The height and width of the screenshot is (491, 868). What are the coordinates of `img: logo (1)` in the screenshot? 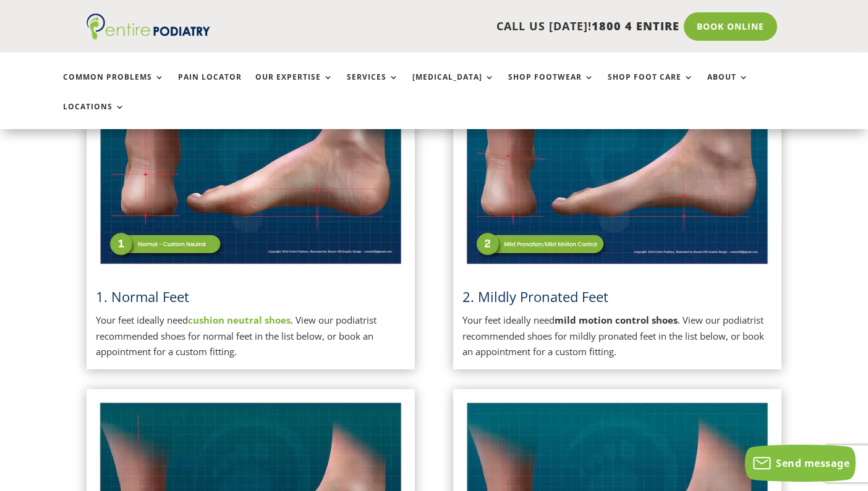 It's located at (149, 26).